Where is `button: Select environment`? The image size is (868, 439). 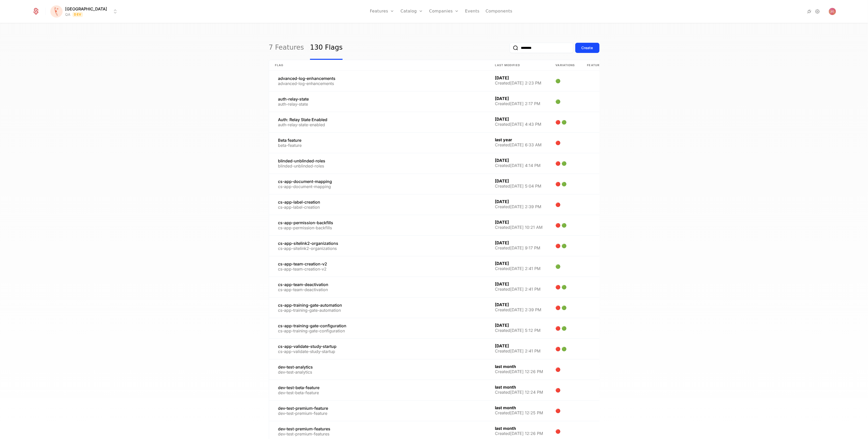
button: Select environment is located at coordinates (85, 11).